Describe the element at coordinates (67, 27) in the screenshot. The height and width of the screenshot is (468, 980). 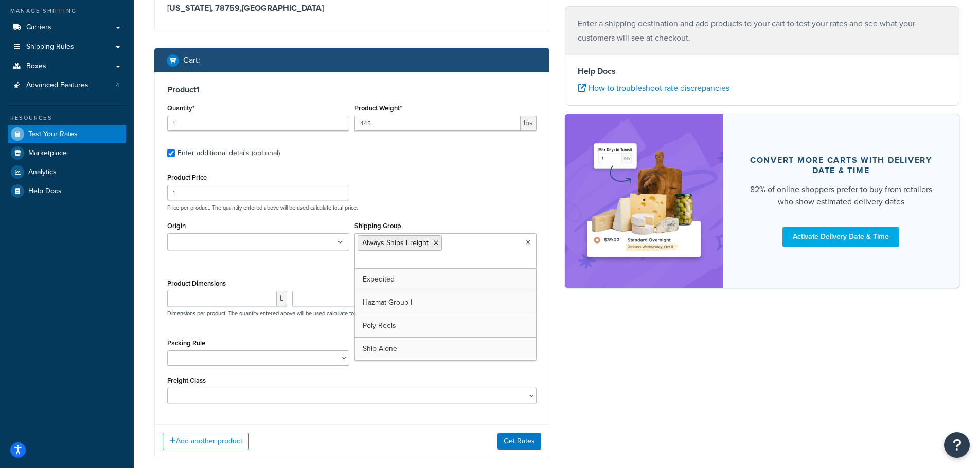
I see `a: Carriers` at that location.